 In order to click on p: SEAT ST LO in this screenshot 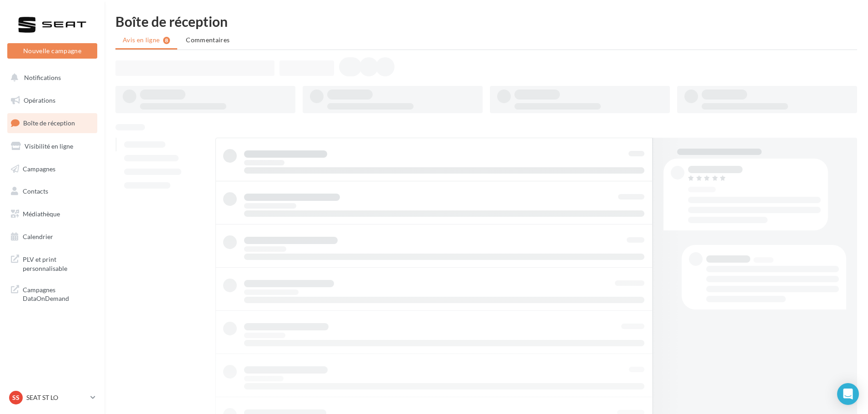, I will do `click(57, 397)`.